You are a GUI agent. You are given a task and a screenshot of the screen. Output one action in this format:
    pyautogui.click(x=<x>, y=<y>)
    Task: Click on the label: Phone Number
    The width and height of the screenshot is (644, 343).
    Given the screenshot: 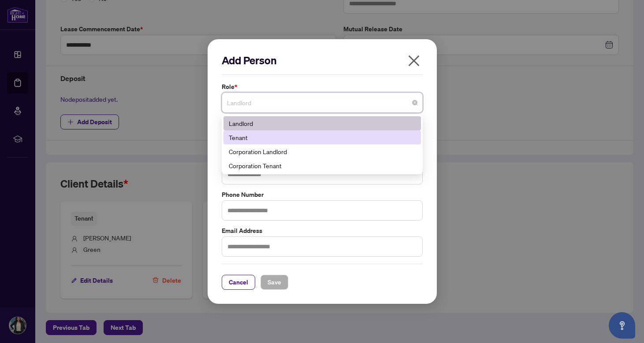 What is the action you would take?
    pyautogui.click(x=322, y=195)
    